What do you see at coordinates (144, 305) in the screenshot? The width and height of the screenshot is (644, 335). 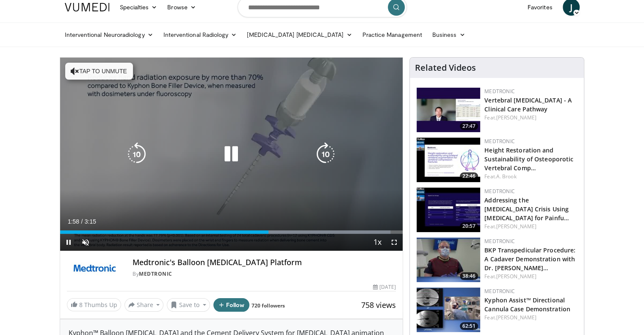 I see `button: Share` at bounding box center [144, 305].